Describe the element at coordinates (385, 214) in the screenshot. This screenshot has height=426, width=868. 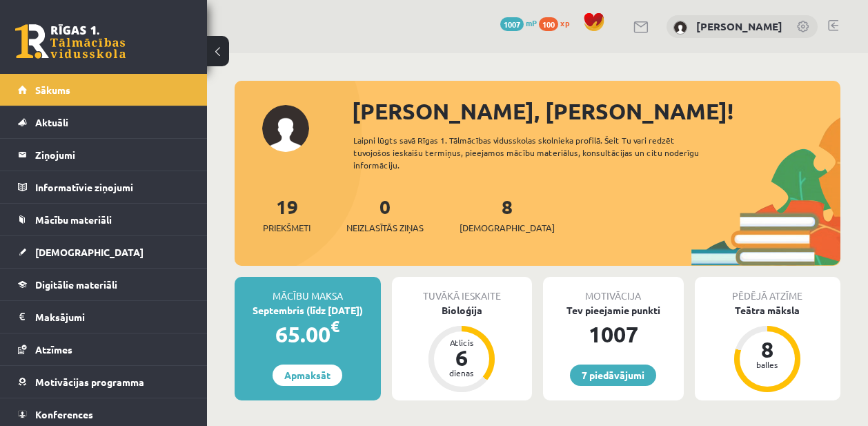
I see `a: 0Neizlasītās ziņas` at that location.